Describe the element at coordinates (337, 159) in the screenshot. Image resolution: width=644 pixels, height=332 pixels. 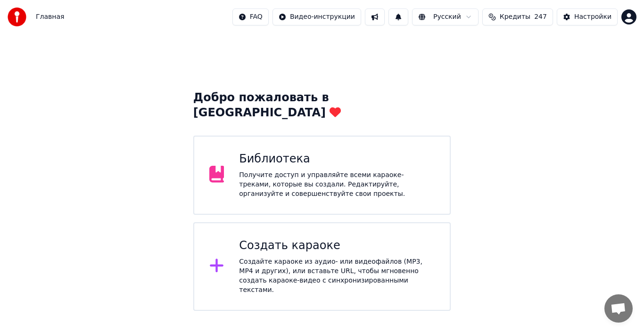
I see `div: Библиотека` at that location.